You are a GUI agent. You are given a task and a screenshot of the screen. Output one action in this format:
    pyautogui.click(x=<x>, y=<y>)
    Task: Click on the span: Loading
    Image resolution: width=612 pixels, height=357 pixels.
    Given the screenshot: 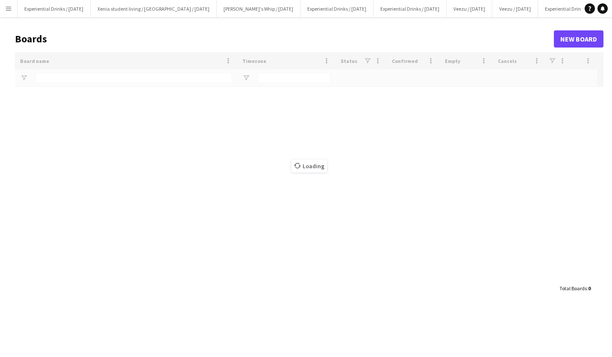 What is the action you would take?
    pyautogui.click(x=309, y=166)
    